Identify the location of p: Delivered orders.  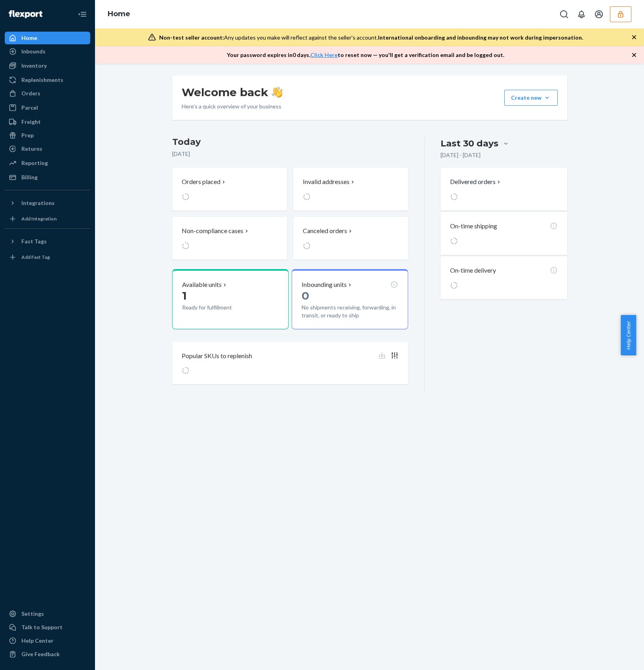
(476, 181).